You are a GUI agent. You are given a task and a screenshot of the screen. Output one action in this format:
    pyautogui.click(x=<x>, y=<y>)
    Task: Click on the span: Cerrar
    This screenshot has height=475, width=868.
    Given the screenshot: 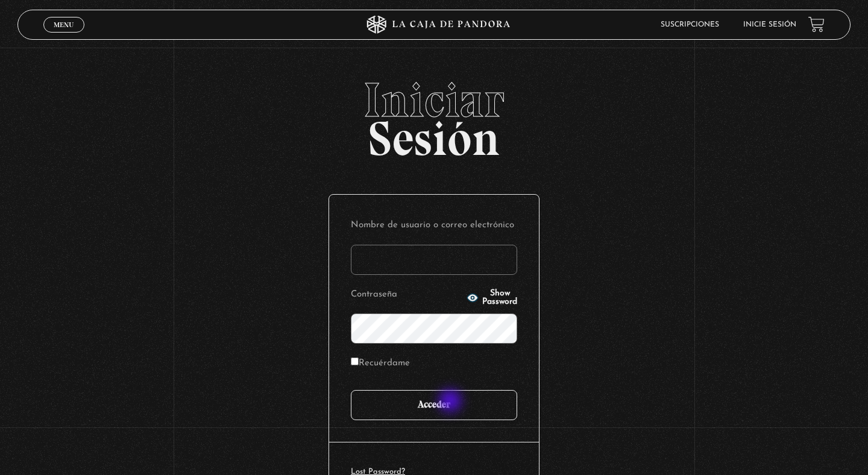 What is the action you would take?
    pyautogui.click(x=64, y=36)
    